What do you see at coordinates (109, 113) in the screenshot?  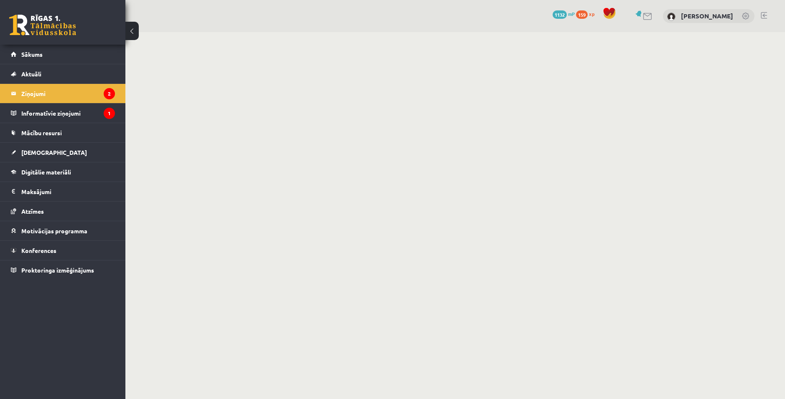 I see `i: 1` at bounding box center [109, 113].